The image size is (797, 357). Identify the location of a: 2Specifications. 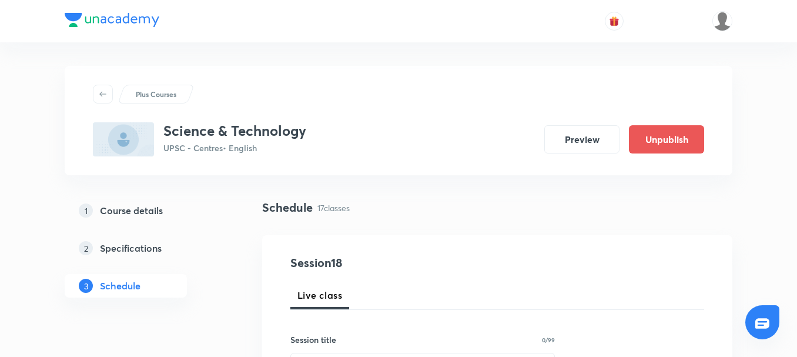
(145, 248).